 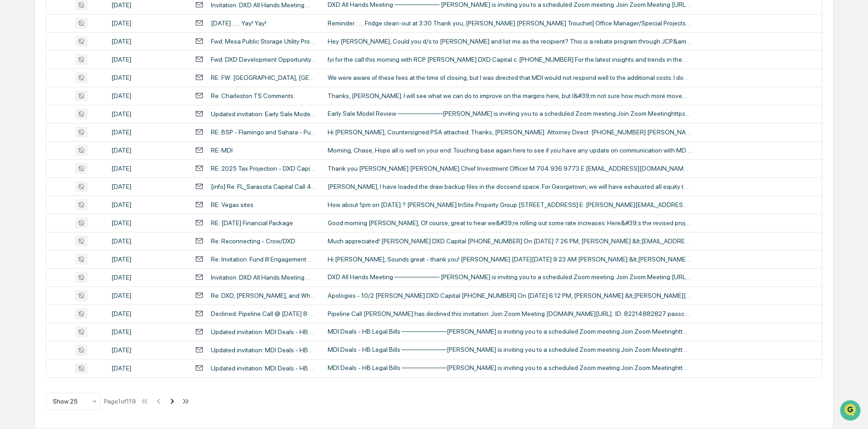 What do you see at coordinates (12, 12) in the screenshot?
I see `button: Open customer support` at bounding box center [12, 12].